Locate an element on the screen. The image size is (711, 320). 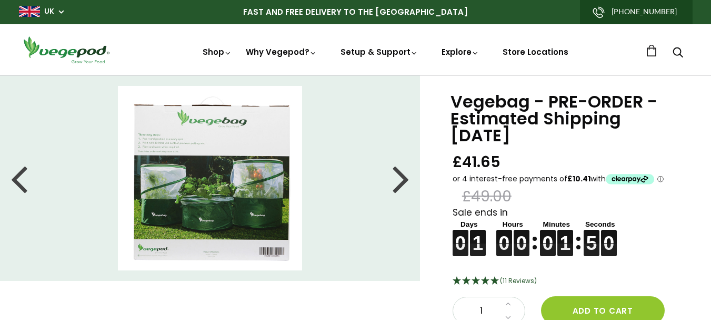
span: 1 is located at coordinates (482, 311).